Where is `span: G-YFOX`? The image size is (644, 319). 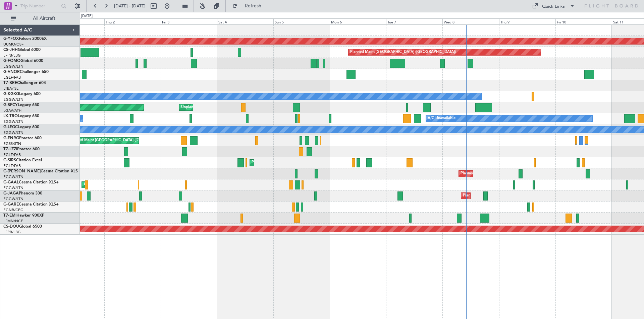 span: G-YFOX is located at coordinates (11, 39).